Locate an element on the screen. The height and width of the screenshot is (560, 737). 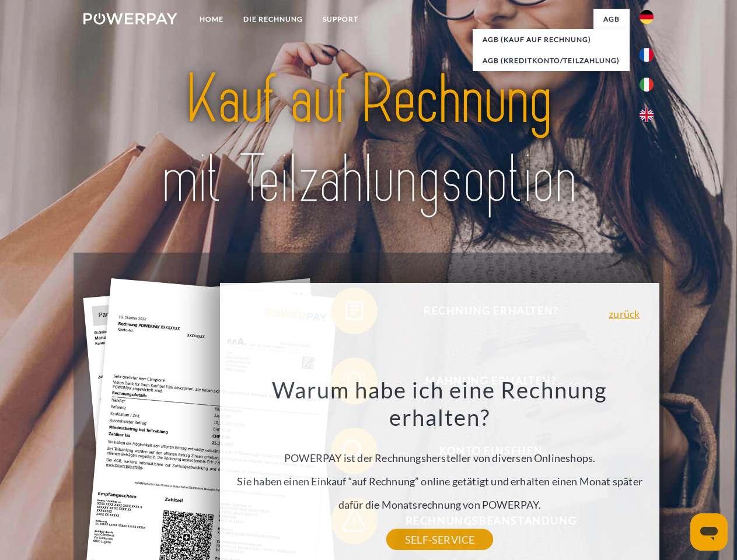
img: de is located at coordinates (646, 17).